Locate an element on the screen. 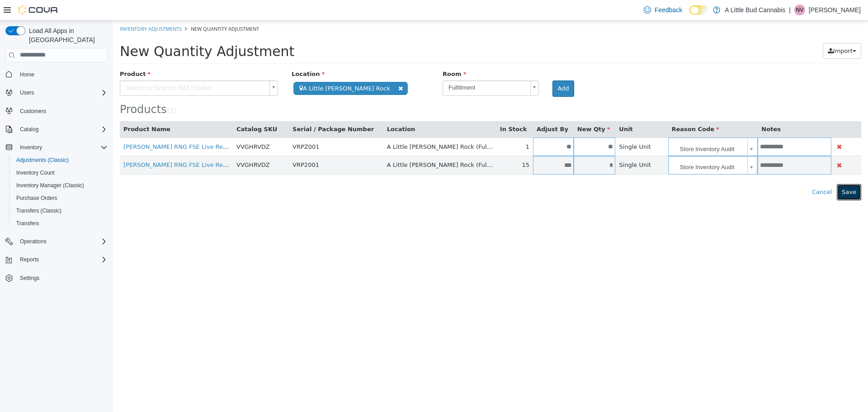  a: Inventory Count is located at coordinates (35, 173).